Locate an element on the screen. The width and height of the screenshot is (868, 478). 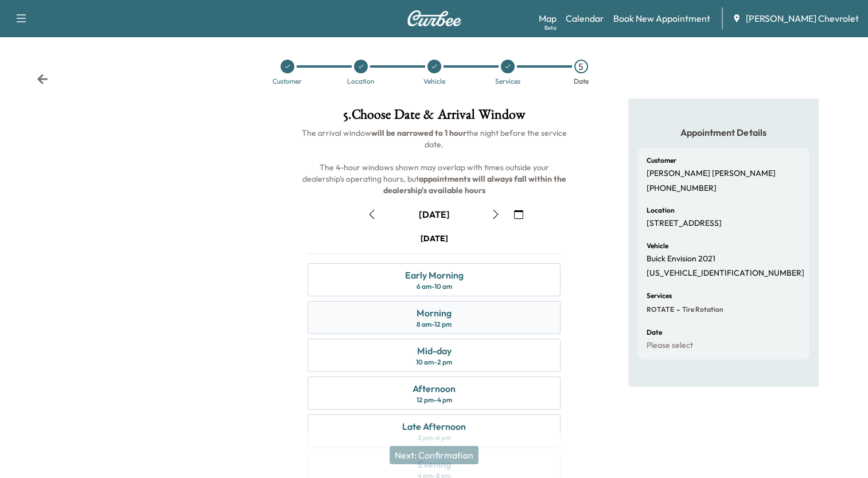
div: Services is located at coordinates (508, 81).